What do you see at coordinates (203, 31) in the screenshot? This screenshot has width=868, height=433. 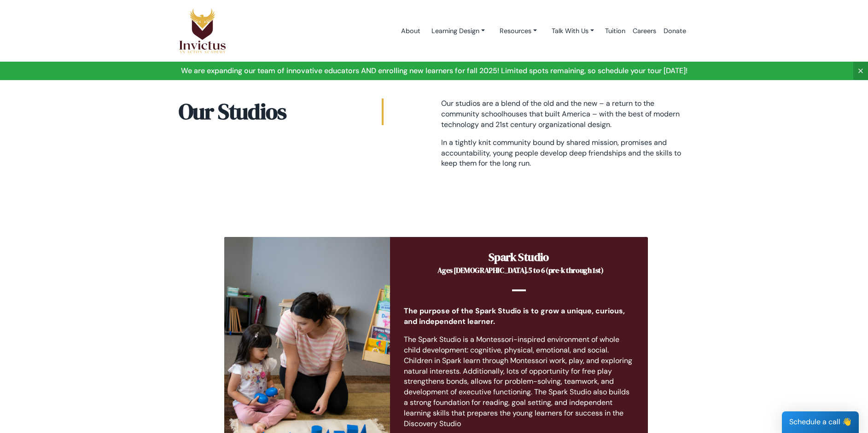 I see `img: Logo` at bounding box center [203, 31].